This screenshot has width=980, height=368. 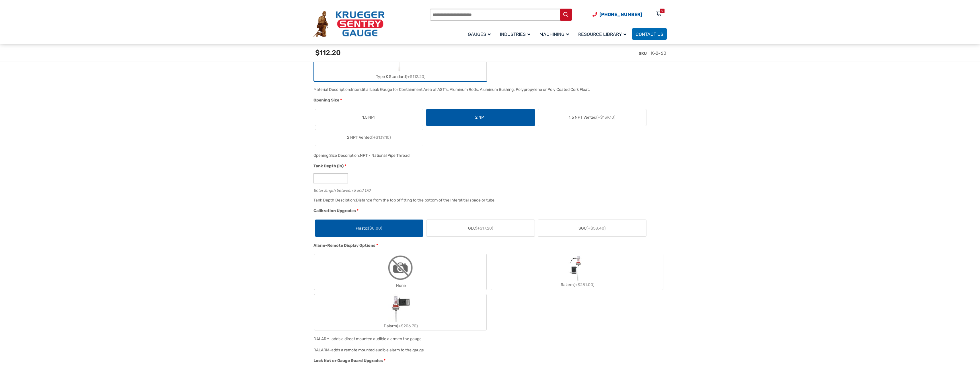 I want to click on span: Industries, so click(x=515, y=34).